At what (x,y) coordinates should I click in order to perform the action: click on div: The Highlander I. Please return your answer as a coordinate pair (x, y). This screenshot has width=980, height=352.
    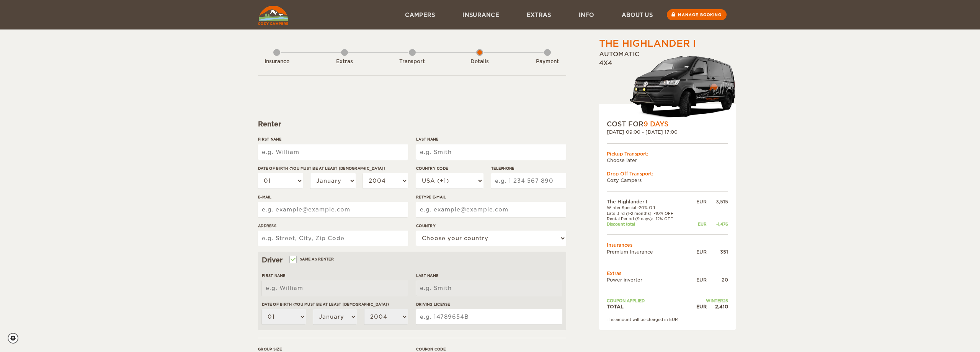
    Looking at the image, I should click on (647, 44).